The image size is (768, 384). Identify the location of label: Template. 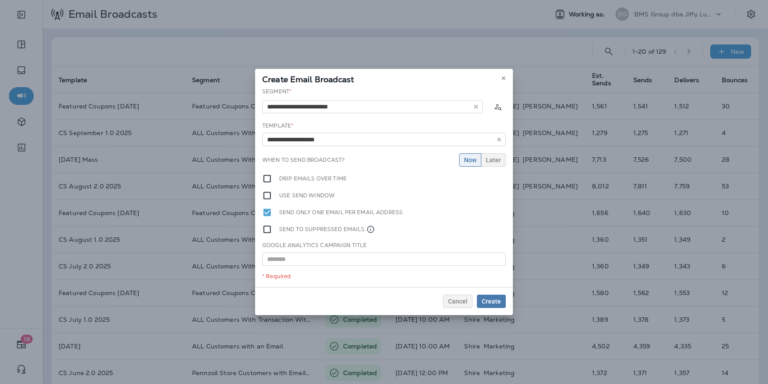
(278, 126).